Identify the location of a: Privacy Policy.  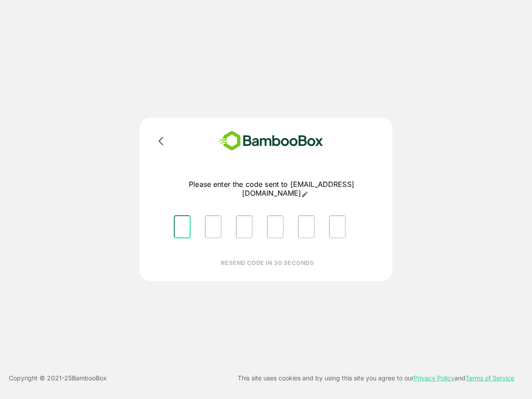
(434, 378).